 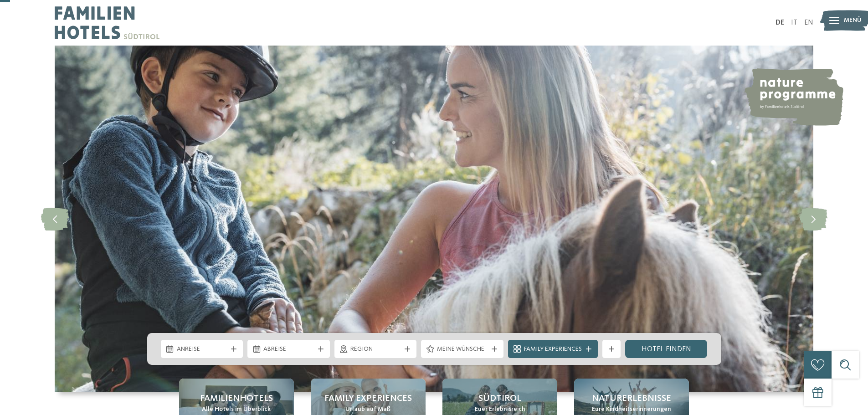 What do you see at coordinates (462, 349) in the screenshot?
I see `span: Meine Wünsche` at bounding box center [462, 349].